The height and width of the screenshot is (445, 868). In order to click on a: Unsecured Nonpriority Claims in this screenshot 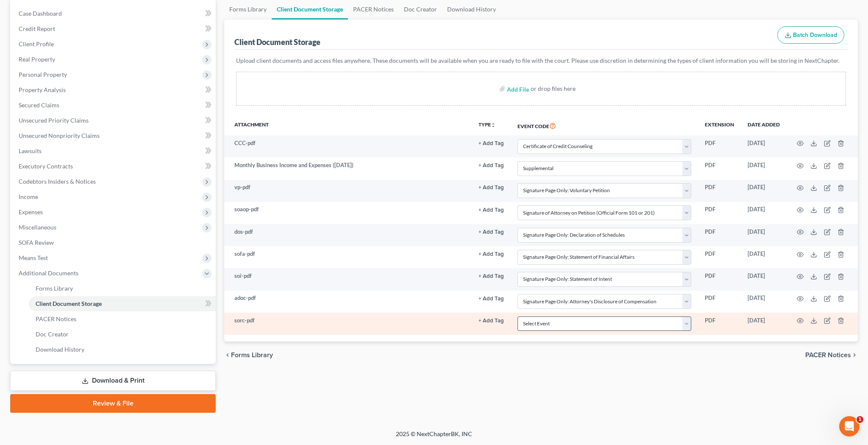, I will do `click(113, 136)`.